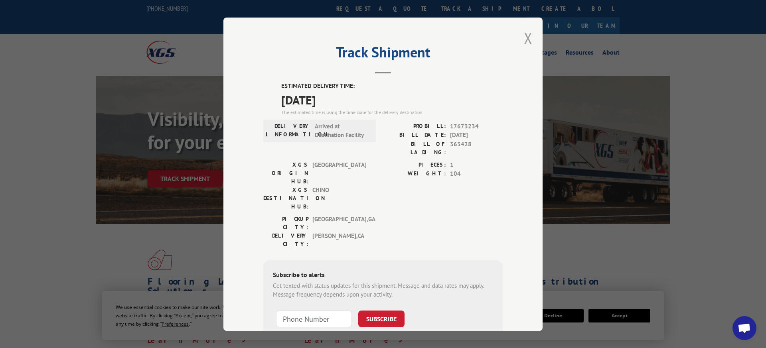 The image size is (766, 348). Describe the element at coordinates (415, 126) in the screenshot. I see `label: PROBILL:` at that location.